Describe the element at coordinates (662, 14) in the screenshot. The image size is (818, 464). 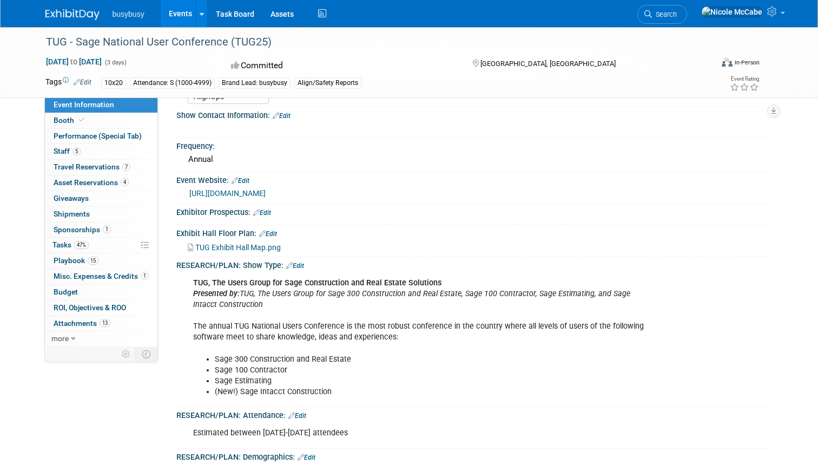
I see `a: Search` at that location.